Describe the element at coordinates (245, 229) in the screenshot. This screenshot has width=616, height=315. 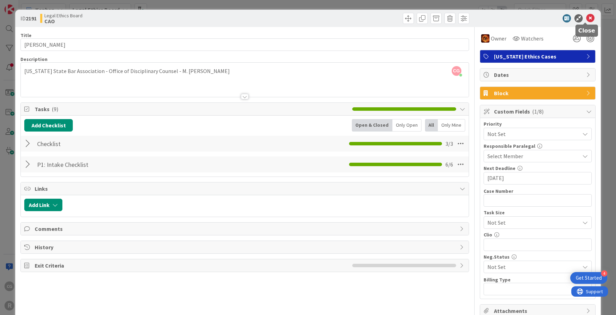
I see `span: Comments` at that location.